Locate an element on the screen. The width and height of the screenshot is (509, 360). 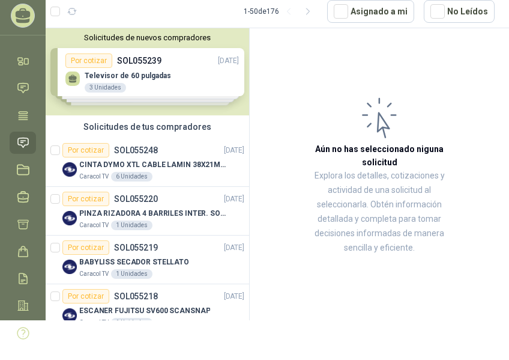
div: Solicitudes de tus compradores is located at coordinates (147, 127).